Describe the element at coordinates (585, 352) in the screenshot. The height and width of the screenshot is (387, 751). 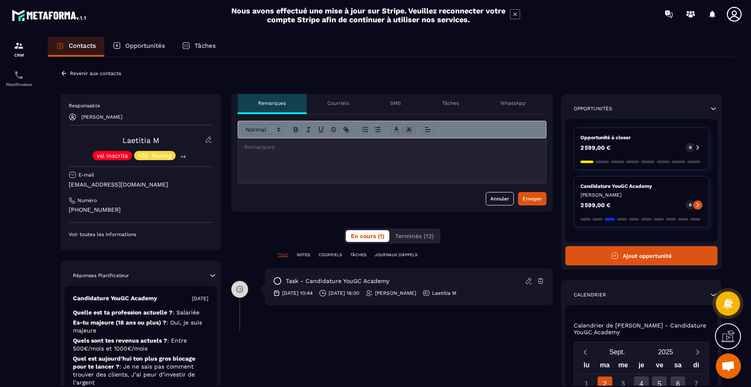
I see `button: Previous month` at that location.